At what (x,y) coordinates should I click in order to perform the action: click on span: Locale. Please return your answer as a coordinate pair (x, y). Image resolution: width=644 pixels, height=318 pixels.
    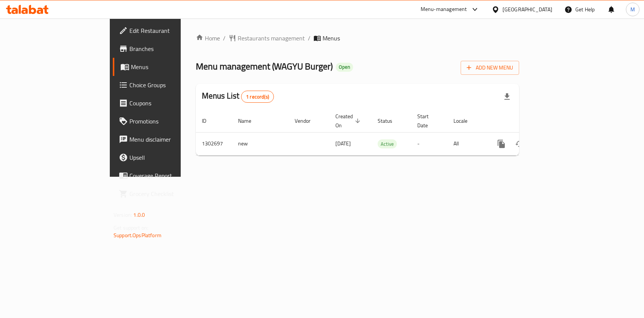
    Looking at the image, I should click on (465, 121).